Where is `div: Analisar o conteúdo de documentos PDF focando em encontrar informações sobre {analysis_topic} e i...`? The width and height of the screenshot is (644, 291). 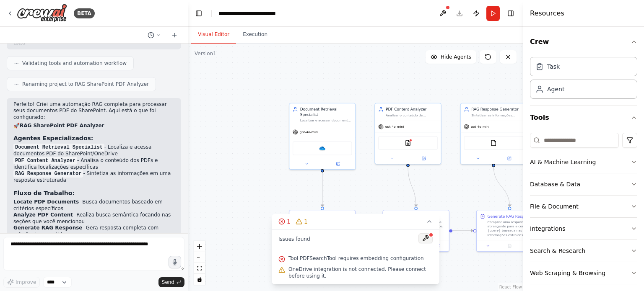 div: Analisar o conteúdo de documentos PDF focando em encontrar informações sobre {analysis_topic} e i... is located at coordinates (412, 115).